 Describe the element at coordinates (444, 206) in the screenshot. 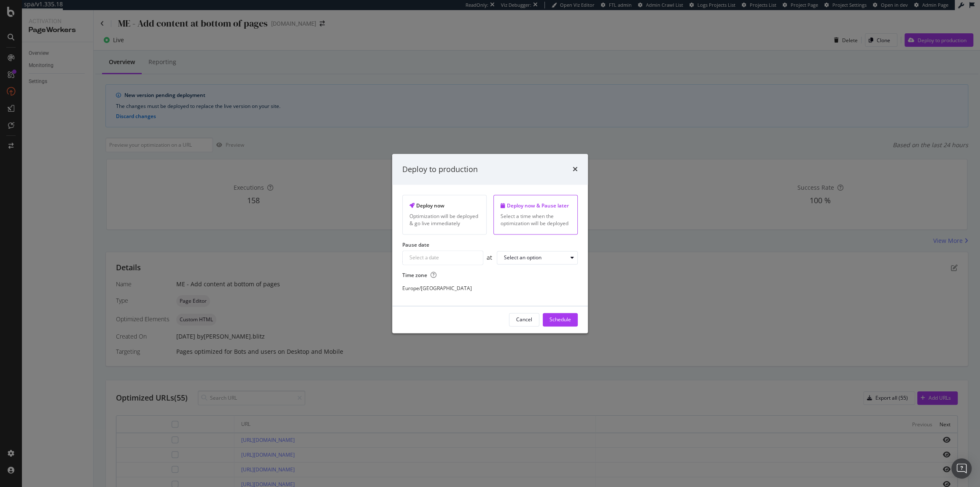

I see `div: Deploy now` at that location.